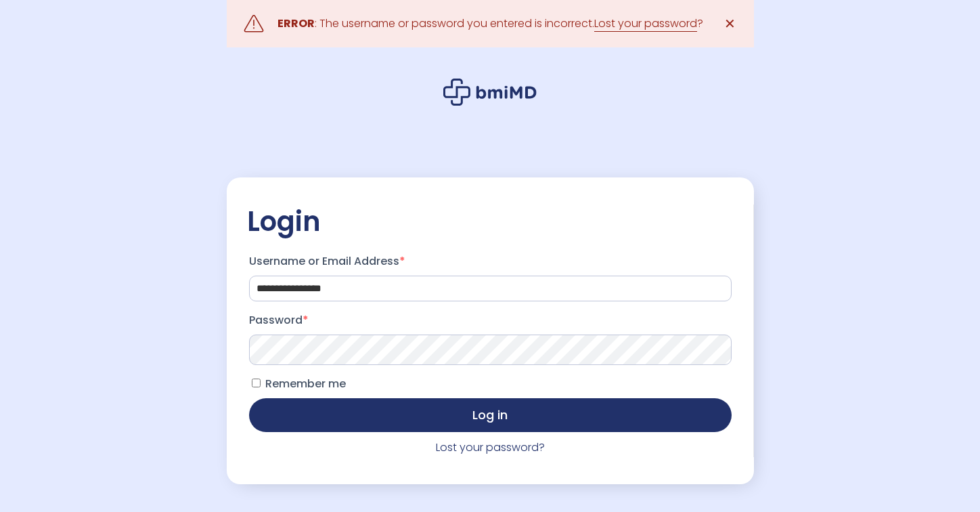 The width and height of the screenshot is (980, 512). Describe the element at coordinates (490, 447) in the screenshot. I see `a: Lost your password?` at that location.